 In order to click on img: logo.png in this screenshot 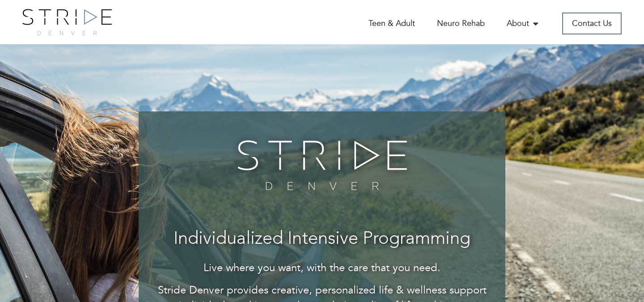, I will do `click(67, 22)`.